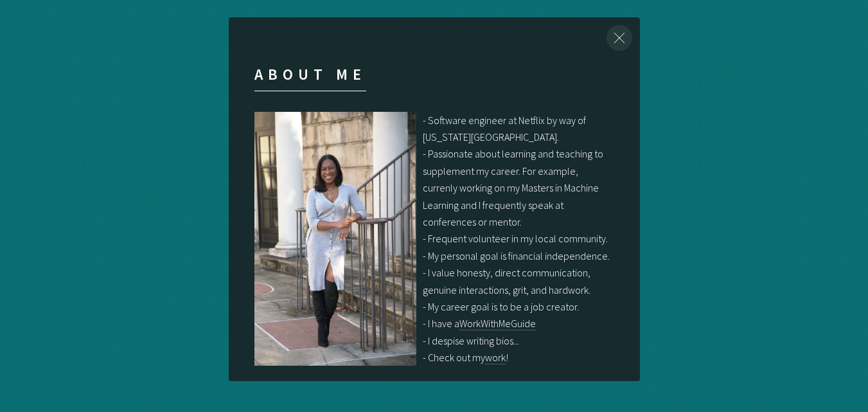 The image size is (868, 412). What do you see at coordinates (495, 357) in the screenshot?
I see `a: work` at bounding box center [495, 357].